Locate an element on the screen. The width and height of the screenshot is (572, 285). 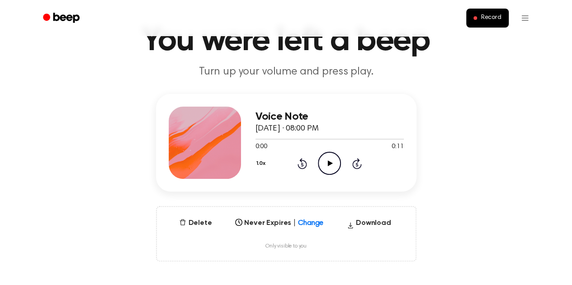
button: 1.0x is located at coordinates (262, 164).